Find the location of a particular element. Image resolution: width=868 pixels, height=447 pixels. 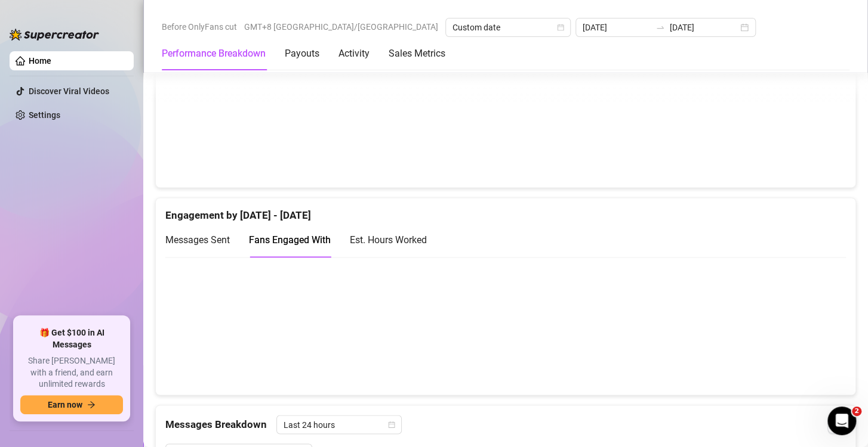

div: Activity is located at coordinates (354, 53).